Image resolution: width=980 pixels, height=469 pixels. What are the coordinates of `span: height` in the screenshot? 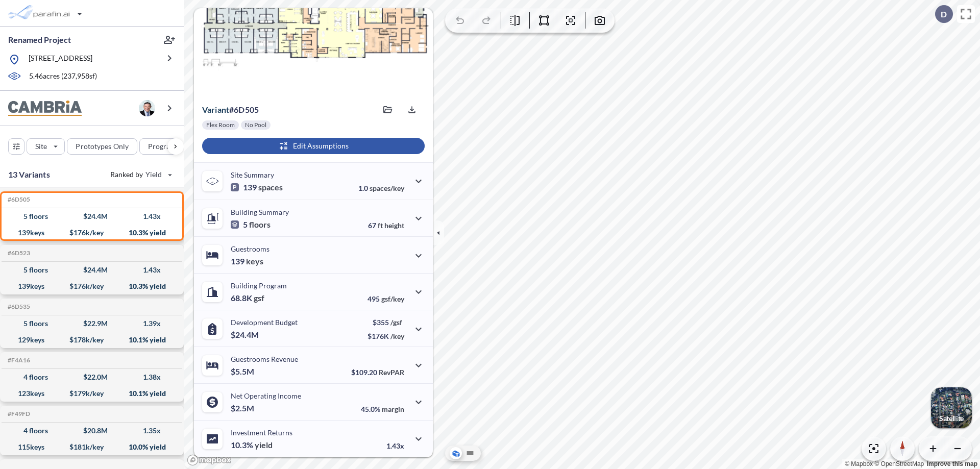 It's located at (394, 225).